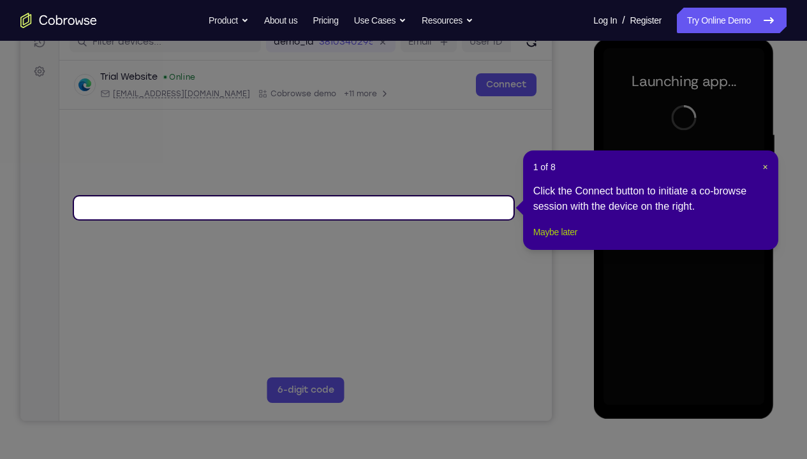 The height and width of the screenshot is (459, 807). What do you see at coordinates (732, 20) in the screenshot?
I see `a: Try Online Demo` at bounding box center [732, 20].